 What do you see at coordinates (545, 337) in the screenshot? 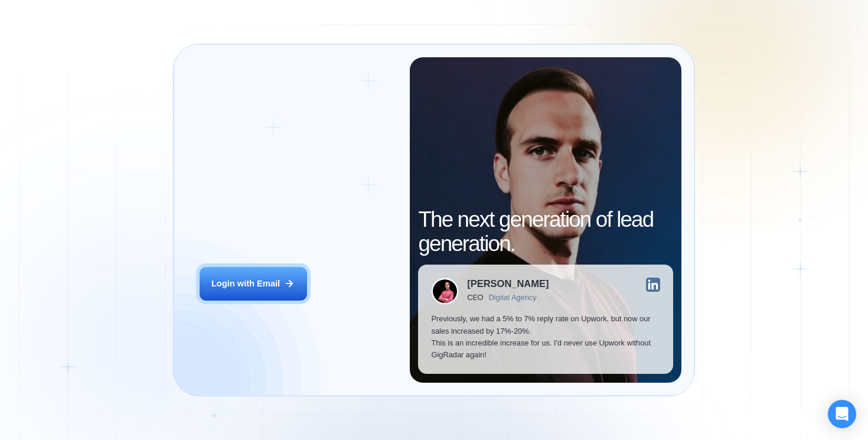
I see `p: Previously, we had a 5% to 7% reply rate on Upwork, but now our sales increased by 17%-20%. This ...` at bounding box center [545, 337].